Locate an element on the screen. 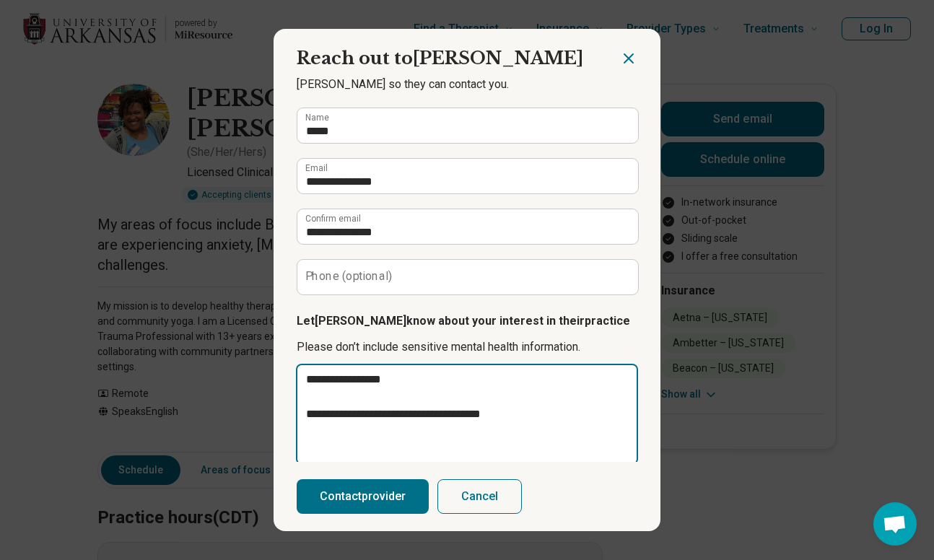 This screenshot has height=560, width=934. button: Cancel is located at coordinates (479, 496).